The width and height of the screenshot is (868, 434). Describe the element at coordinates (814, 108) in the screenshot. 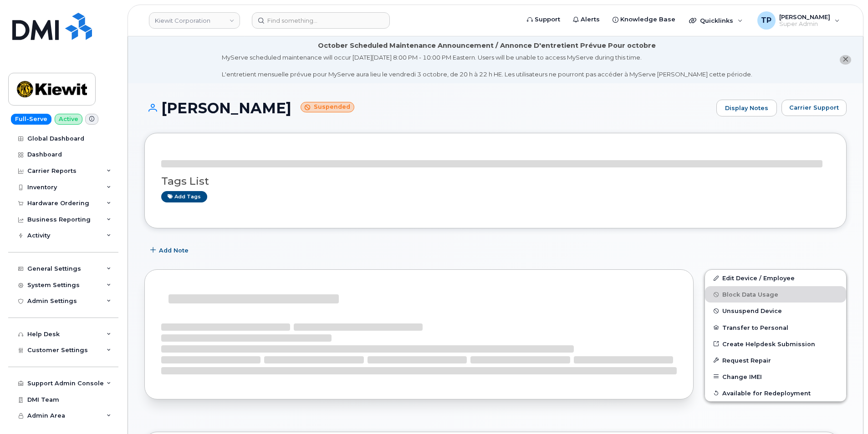

I see `span: Carrier Support` at that location.